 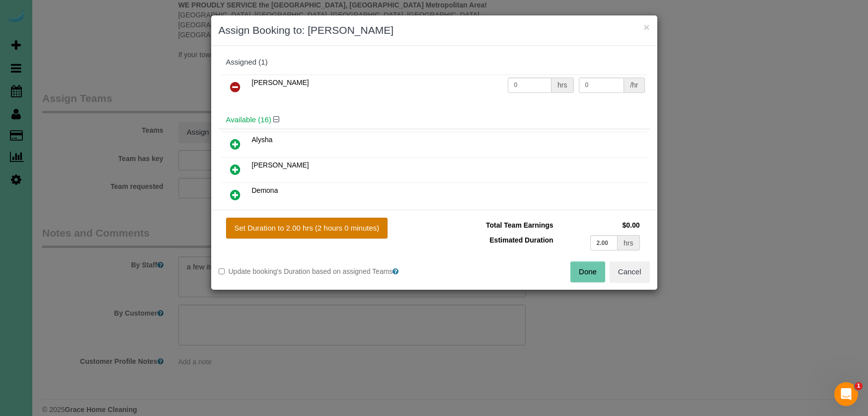 What do you see at coordinates (599, 225) in the screenshot?
I see `td: $0.00` at bounding box center [599, 225].